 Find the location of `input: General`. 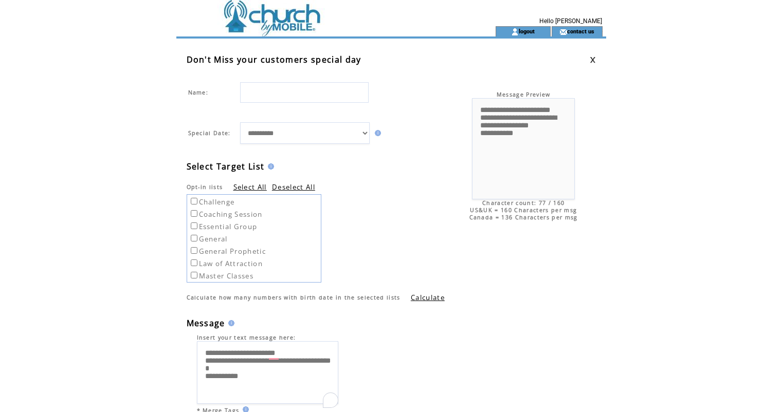

input: General is located at coordinates (194, 238).